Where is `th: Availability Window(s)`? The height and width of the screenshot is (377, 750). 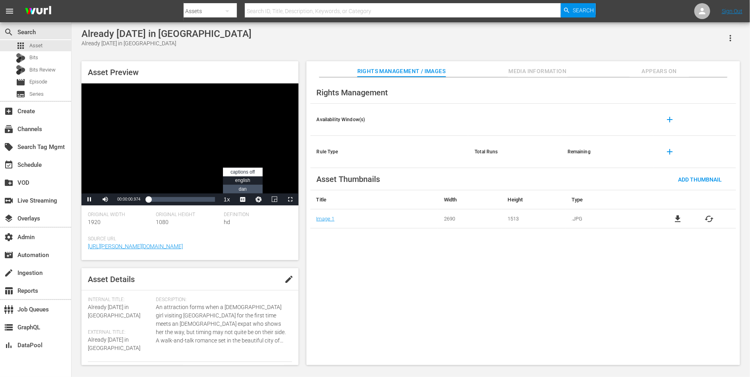
th: Availability Window(s) is located at coordinates (389, 120).